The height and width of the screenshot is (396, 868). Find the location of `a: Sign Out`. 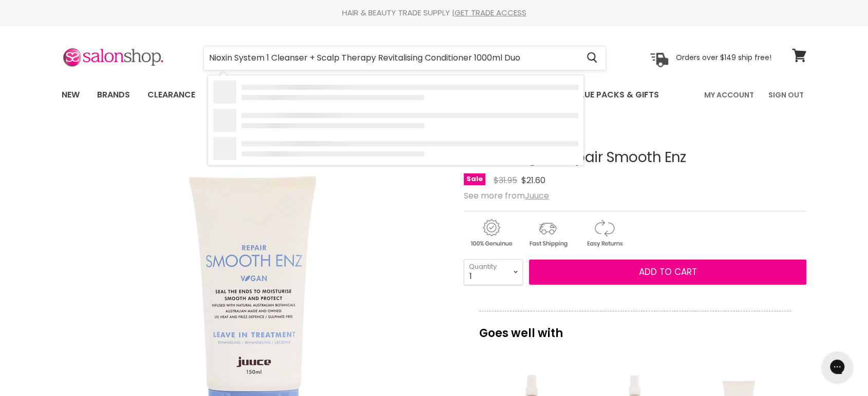

a: Sign Out is located at coordinates (786, 95).